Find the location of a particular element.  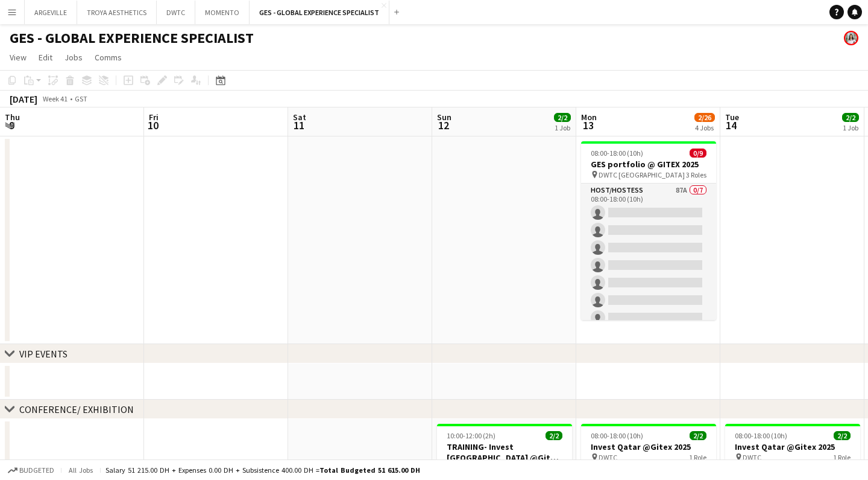

span: Comms is located at coordinates (108, 57).